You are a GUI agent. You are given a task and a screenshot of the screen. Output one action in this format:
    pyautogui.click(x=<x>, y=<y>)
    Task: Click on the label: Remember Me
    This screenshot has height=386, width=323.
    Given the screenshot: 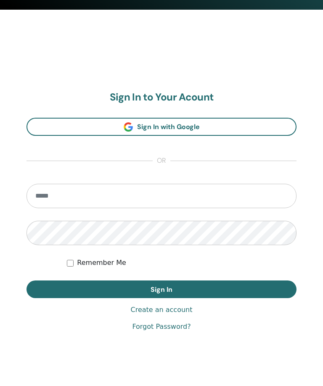 What is the action you would take?
    pyautogui.click(x=101, y=263)
    